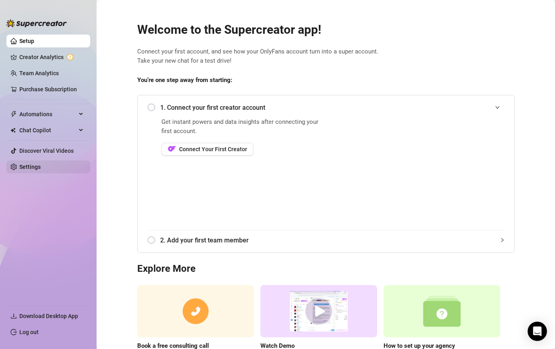  Describe the element at coordinates (332, 240) in the screenshot. I see `span: 2. Add your first team member` at that location.